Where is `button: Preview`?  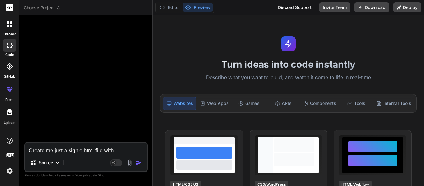 button: Preview is located at coordinates (198, 7).